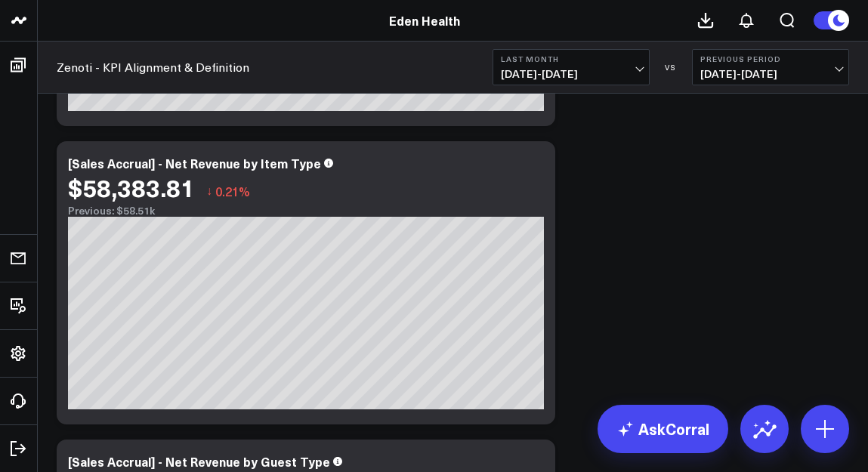  Describe the element at coordinates (233, 191) in the screenshot. I see `span: 0.21%` at that location.